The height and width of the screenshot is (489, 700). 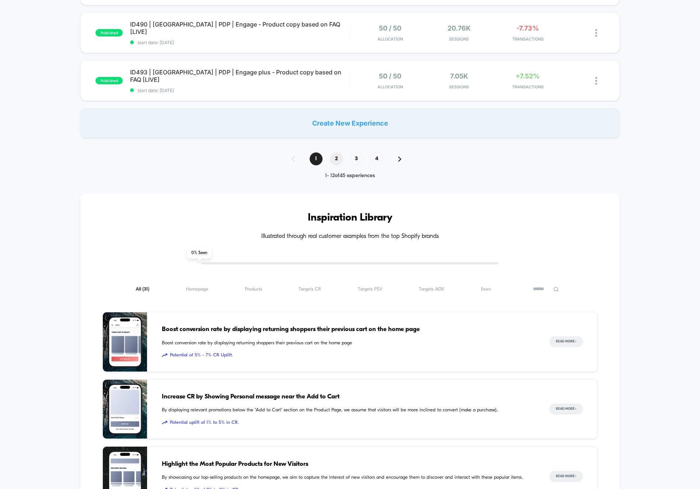 I want to click on span: 20.76k, so click(x=459, y=28).